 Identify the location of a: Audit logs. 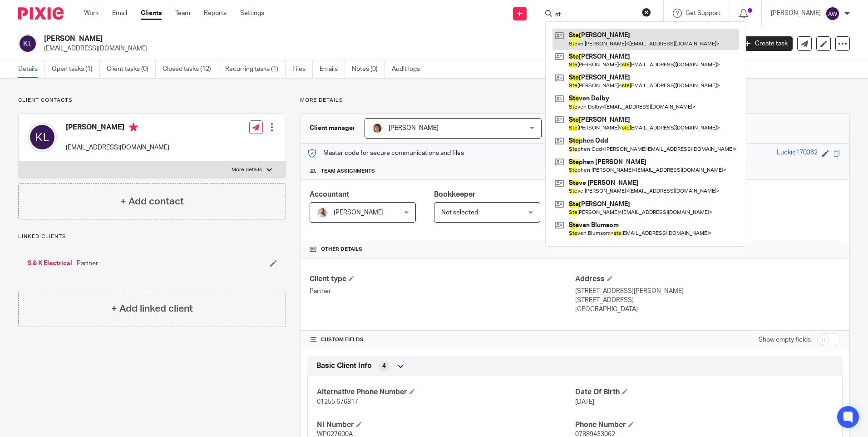
(409, 69).